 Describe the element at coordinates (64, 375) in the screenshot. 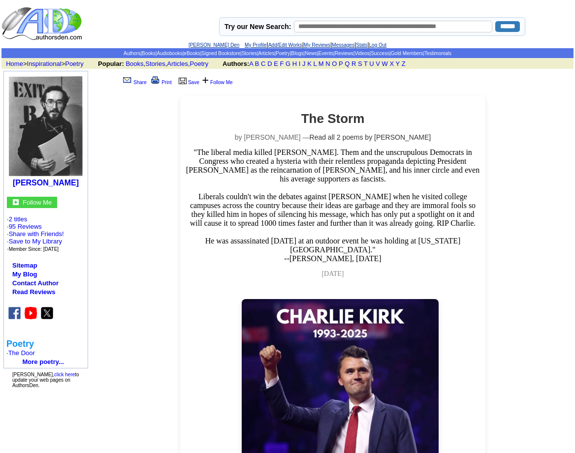

I see `a: click here` at that location.